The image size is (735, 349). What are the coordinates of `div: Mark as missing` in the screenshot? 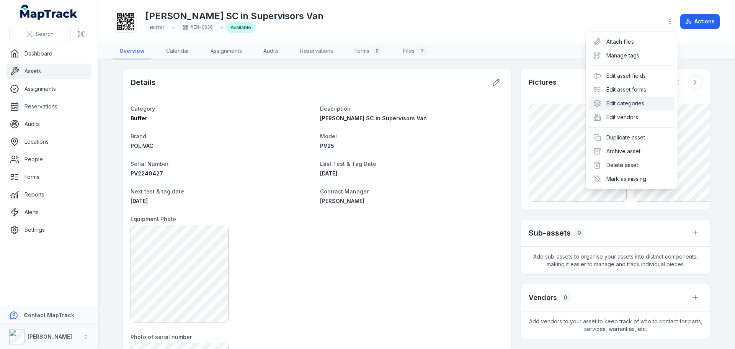 It's located at (632, 179).